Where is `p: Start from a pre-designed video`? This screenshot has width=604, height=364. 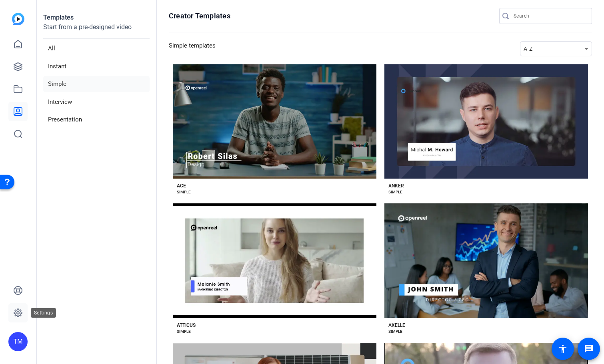 p: Start from a pre-designed video is located at coordinates (96, 31).